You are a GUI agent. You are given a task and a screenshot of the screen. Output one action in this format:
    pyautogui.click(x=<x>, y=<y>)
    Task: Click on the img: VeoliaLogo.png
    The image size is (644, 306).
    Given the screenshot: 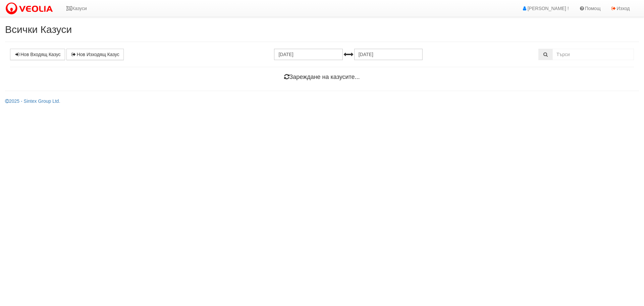 What is the action you would take?
    pyautogui.click(x=30, y=9)
    